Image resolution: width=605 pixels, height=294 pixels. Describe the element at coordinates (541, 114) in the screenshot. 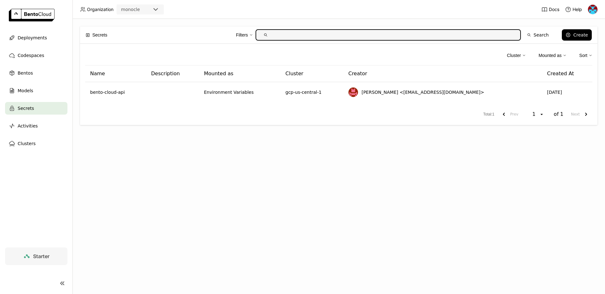

I see `svg: open` at that location.